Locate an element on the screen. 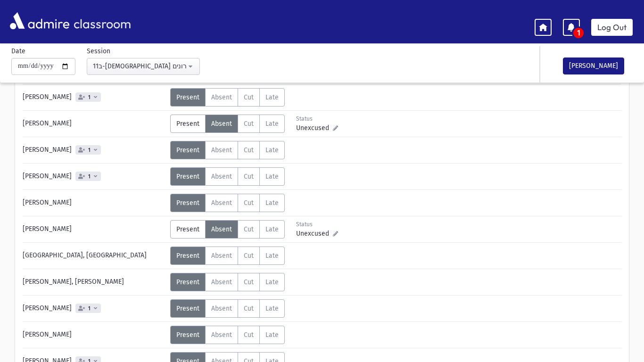  label: Date is located at coordinates (18, 51).